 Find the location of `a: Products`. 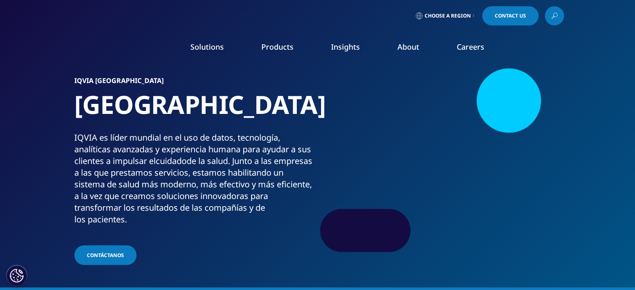

a: Products is located at coordinates (277, 47).